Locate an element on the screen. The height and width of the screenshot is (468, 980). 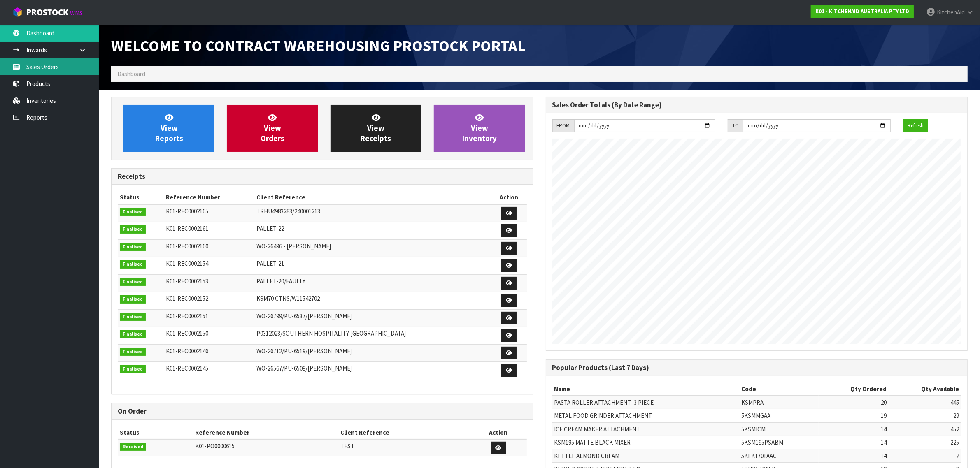
span: KitchenAid is located at coordinates (951, 12).